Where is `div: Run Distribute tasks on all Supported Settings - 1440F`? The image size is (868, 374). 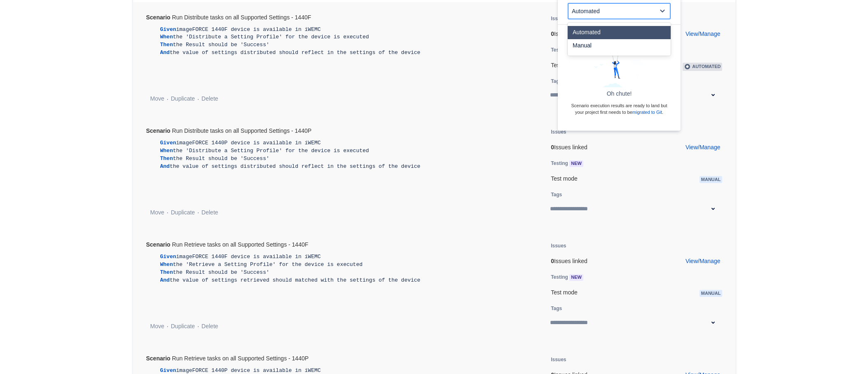 div: Run Distribute tasks on all Supported Settings - 1440F is located at coordinates (229, 17).